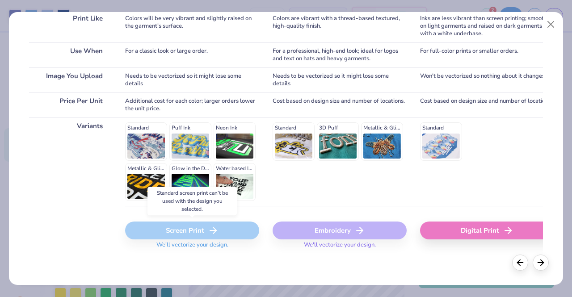 The image size is (572, 297). Describe the element at coordinates (70, 26) in the screenshot. I see `div: Print Like` at that location.